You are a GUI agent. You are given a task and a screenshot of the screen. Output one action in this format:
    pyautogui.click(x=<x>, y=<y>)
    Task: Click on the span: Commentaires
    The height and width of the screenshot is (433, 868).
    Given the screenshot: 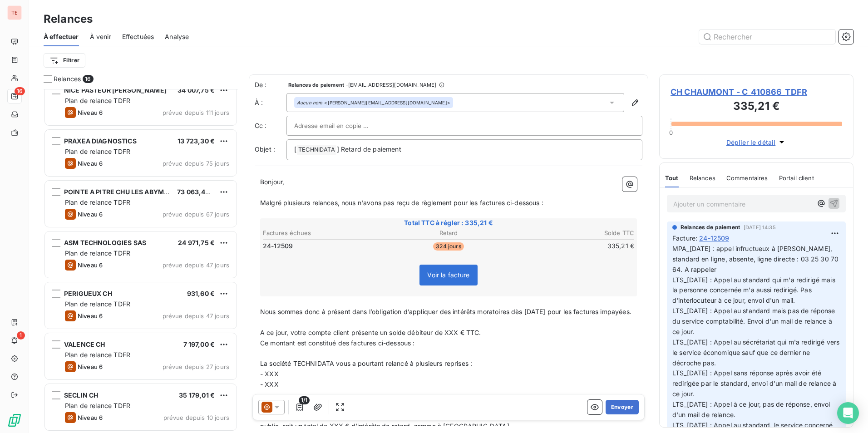 What is the action you would take?
    pyautogui.click(x=747, y=178)
    